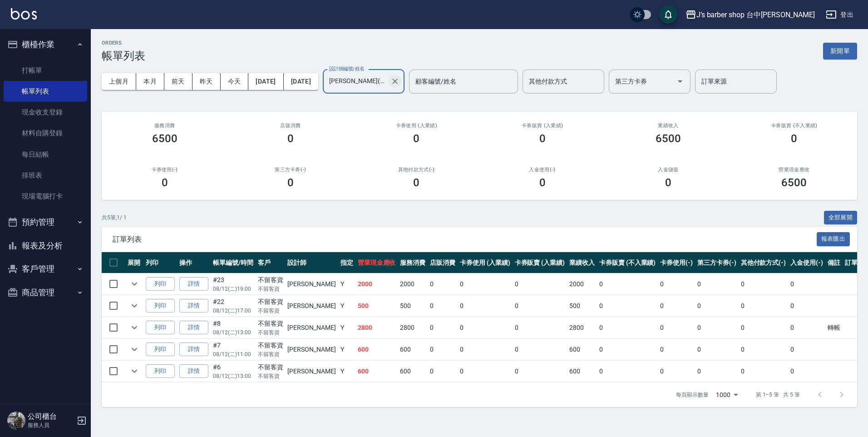 This screenshot has height=437, width=868. What do you see at coordinates (233, 333) in the screenshot?
I see `p: 08/12 (二) 13:00` at bounding box center [233, 333].